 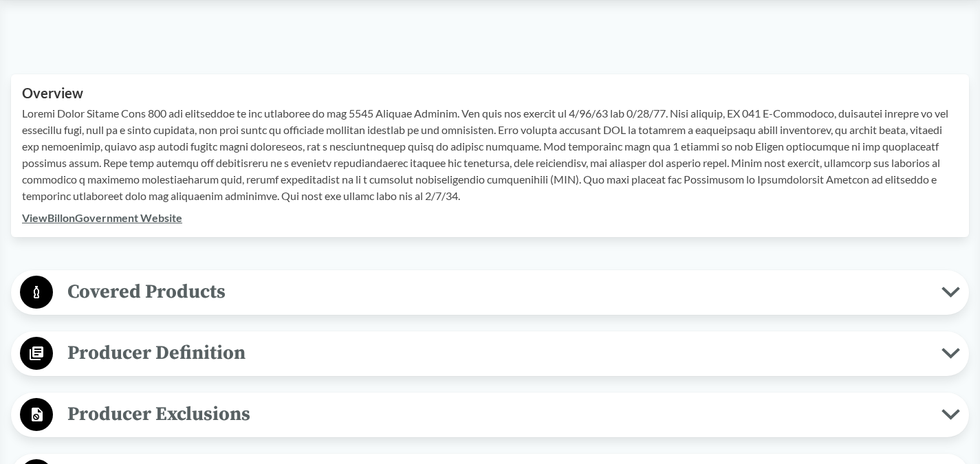 What do you see at coordinates (498, 353) in the screenshot?
I see `span: Producer Definition` at bounding box center [498, 353].